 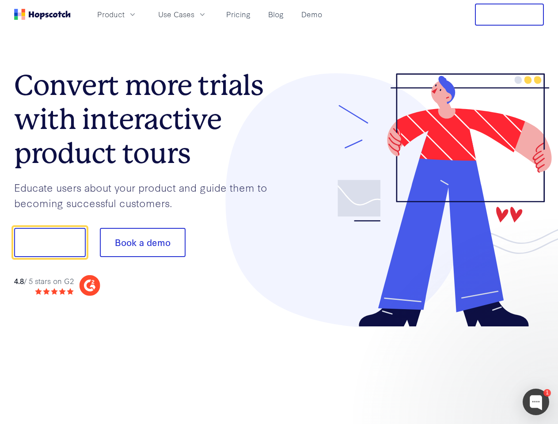 I want to click on a: Demo, so click(x=311, y=14).